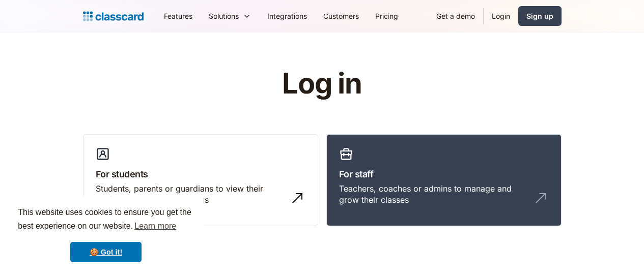 This screenshot has height=280, width=644. What do you see at coordinates (288, 16) in the screenshot?
I see `a: Integrations` at bounding box center [288, 16].